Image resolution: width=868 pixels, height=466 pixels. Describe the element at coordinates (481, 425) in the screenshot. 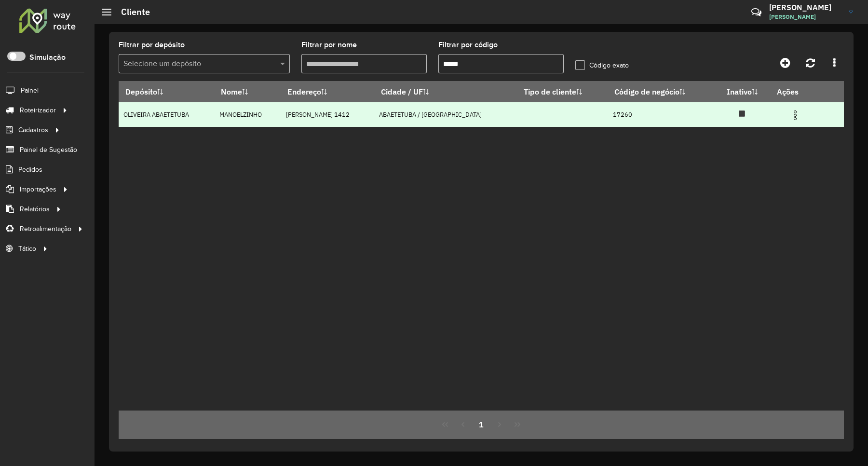

I see `button: 1` at that location.